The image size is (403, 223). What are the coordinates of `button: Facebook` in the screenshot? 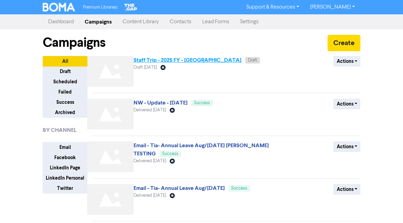 It's located at (65, 158).